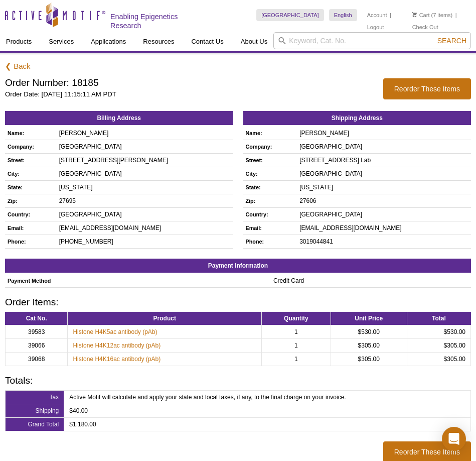 This screenshot has width=476, height=461. Describe the element at coordinates (145, 201) in the screenshot. I see `td: 27695` at that location.